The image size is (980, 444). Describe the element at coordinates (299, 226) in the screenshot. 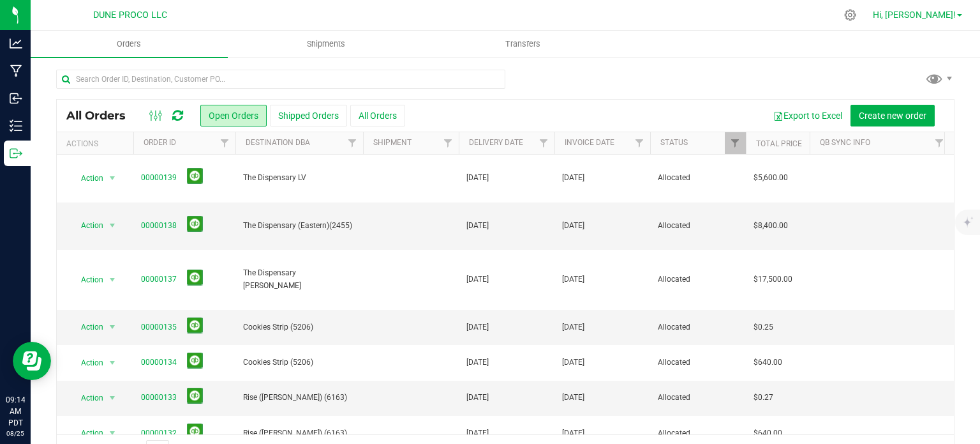

I see `span: The Dispensary (Eastern)(2455)` at that location.